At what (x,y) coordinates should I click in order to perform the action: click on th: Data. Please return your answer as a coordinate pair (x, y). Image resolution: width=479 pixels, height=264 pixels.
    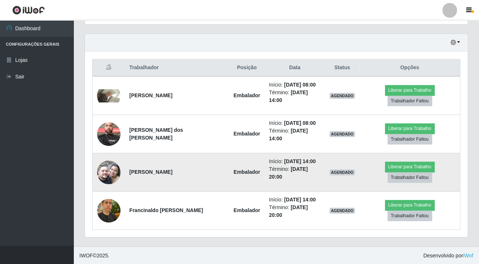
    Looking at the image, I should click on (295, 68).